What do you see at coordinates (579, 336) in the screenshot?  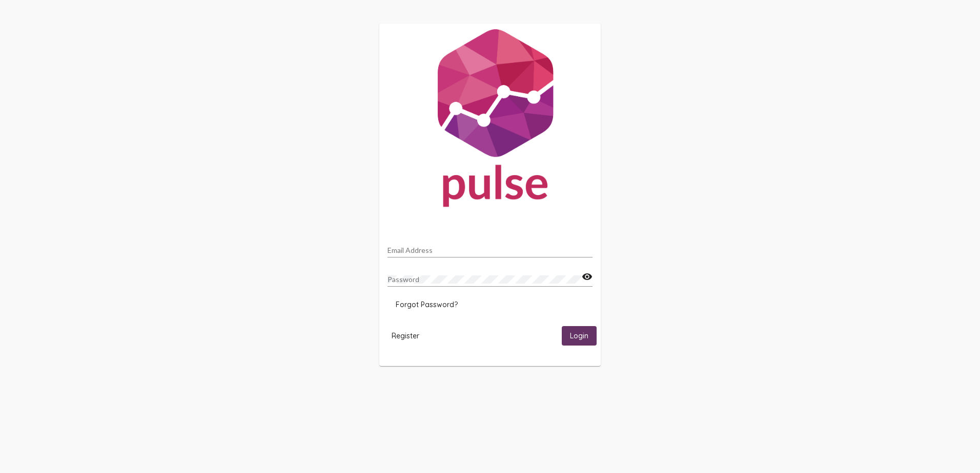 I see `span: Login` at bounding box center [579, 336].